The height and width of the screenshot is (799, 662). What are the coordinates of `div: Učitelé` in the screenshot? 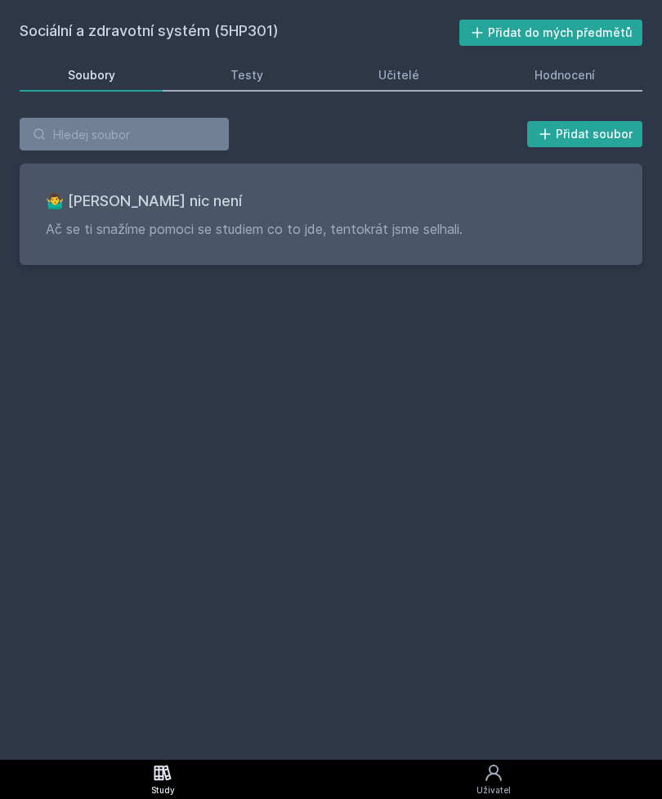 It's located at (399, 75).